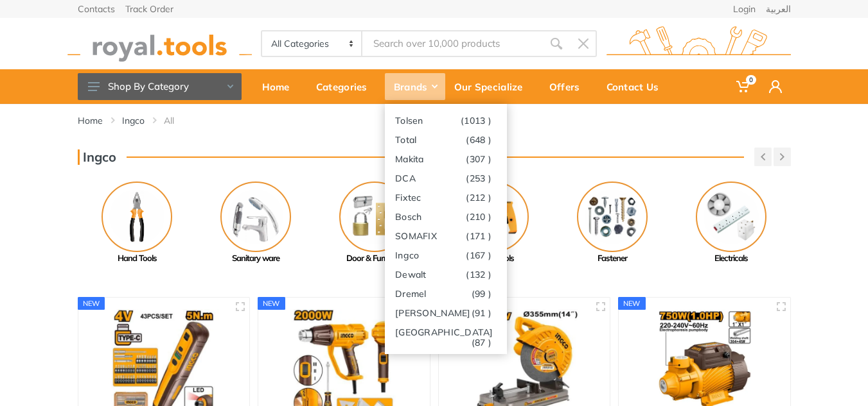 Image resolution: width=868 pixels, height=406 pixels. I want to click on span: (91 ), so click(481, 313).